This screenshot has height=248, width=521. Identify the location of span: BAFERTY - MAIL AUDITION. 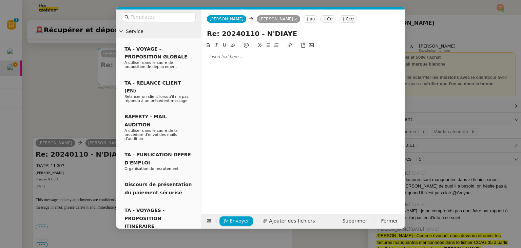
(146, 120).